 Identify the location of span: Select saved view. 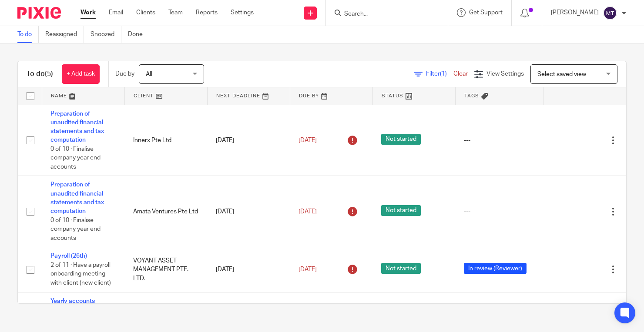
(562, 74).